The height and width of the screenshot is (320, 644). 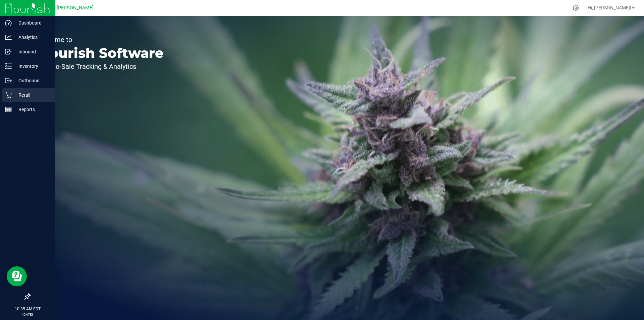 What do you see at coordinates (9, 110) in the screenshot?
I see `inline-svg: Reports` at bounding box center [9, 110].